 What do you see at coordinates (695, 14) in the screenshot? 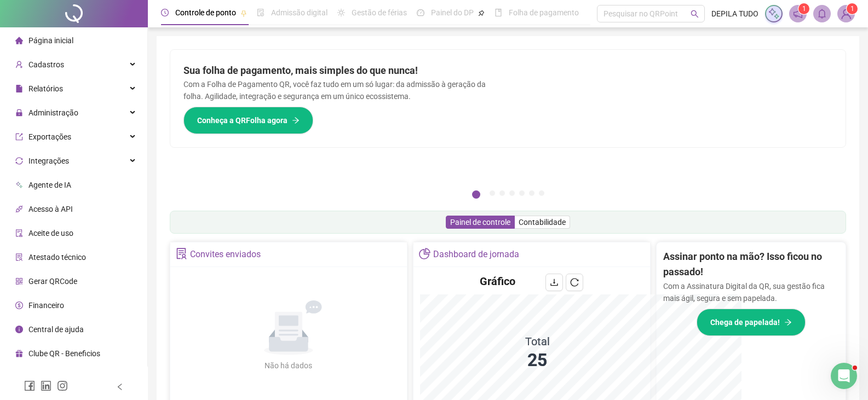
I see `span: search` at bounding box center [695, 14].